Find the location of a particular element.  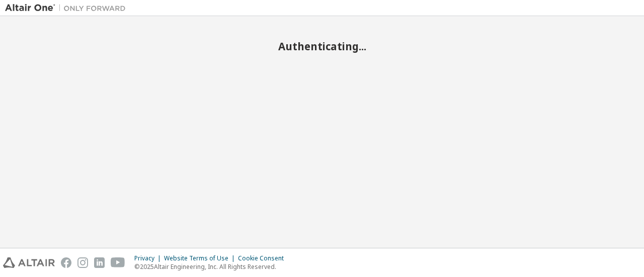

div: Cookie Consent is located at coordinates (264, 259).